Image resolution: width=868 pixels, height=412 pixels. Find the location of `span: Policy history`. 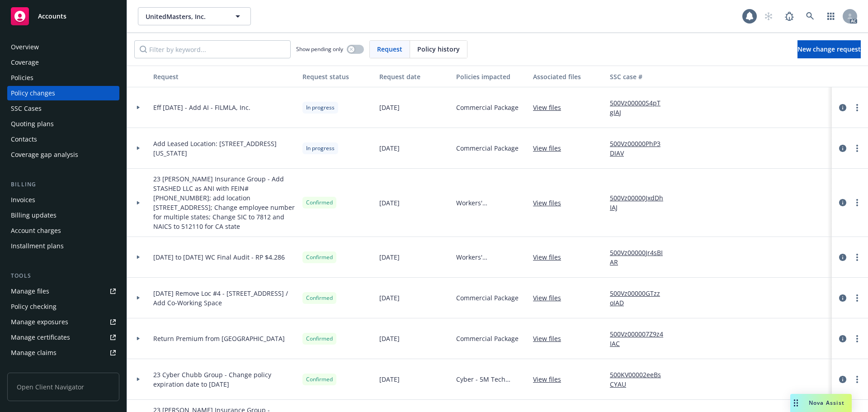

span: Policy history is located at coordinates (438, 49).